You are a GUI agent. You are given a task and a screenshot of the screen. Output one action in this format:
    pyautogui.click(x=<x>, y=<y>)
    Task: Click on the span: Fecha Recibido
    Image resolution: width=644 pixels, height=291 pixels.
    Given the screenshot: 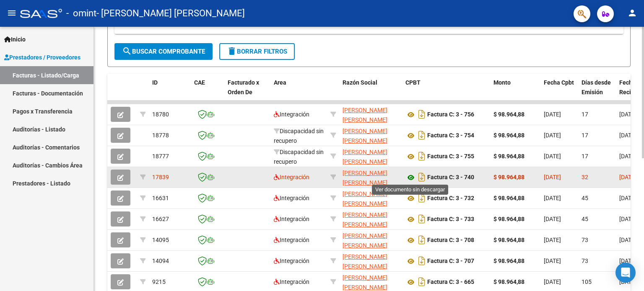 What is the action you would take?
    pyautogui.click(x=631, y=87)
    